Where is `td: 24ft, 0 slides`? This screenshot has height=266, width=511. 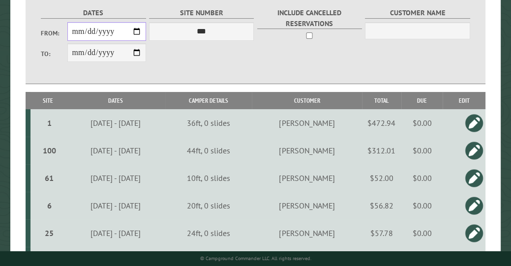 td: 24ft, 0 slides is located at coordinates (208, 233).